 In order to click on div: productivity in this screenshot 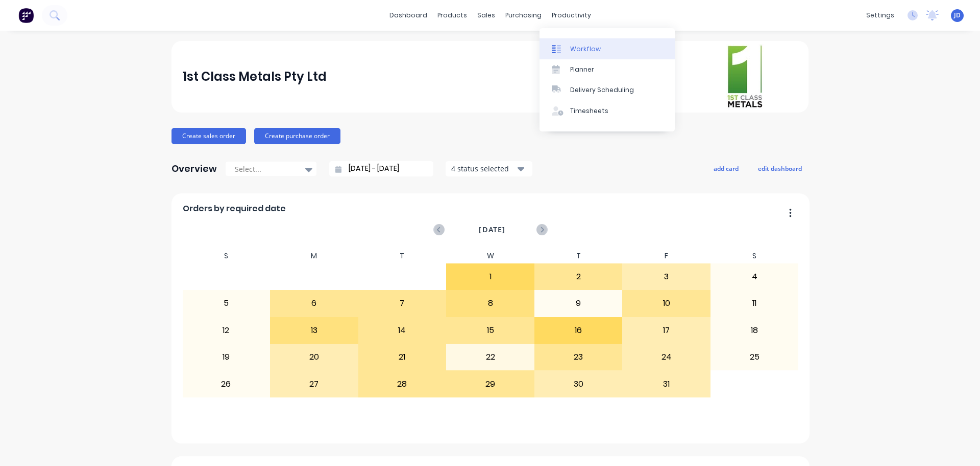, I will do `click(572, 15)`.